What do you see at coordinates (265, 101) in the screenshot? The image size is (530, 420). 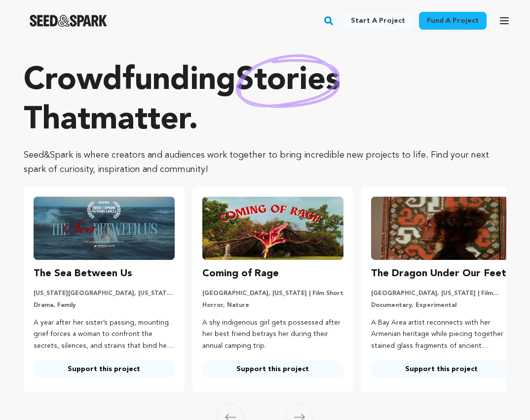 I see `p: Crowdfunding that .` at bounding box center [265, 101].